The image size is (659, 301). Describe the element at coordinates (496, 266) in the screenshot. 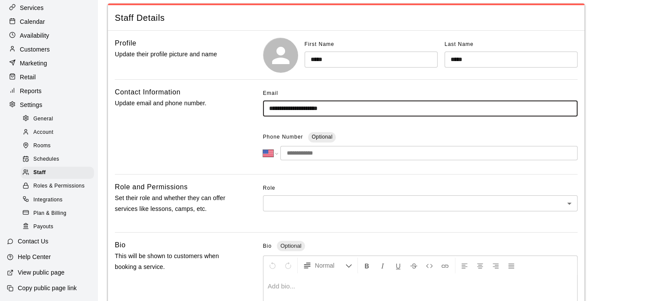

I see `button: Right Align` at that location.